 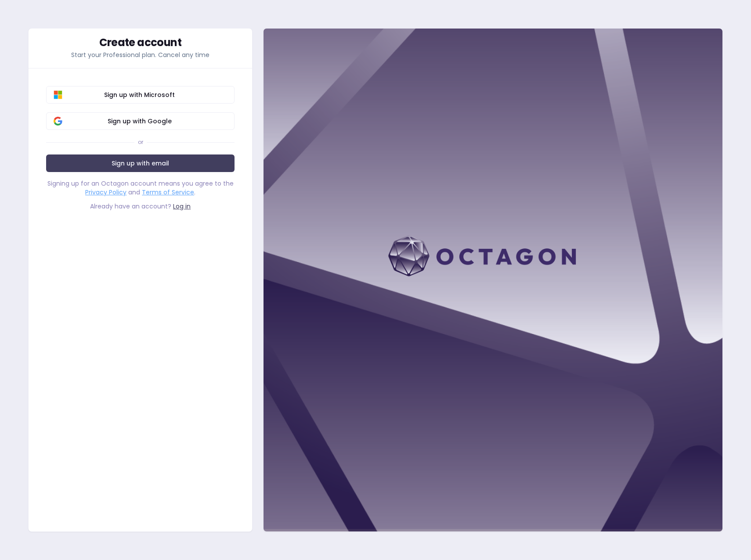 What do you see at coordinates (168, 192) in the screenshot?
I see `a: Terms of Service` at bounding box center [168, 192].